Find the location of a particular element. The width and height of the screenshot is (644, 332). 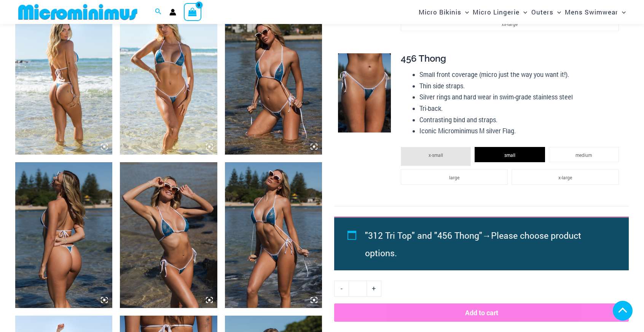

span: Micro Lingerie is located at coordinates (496, 11).